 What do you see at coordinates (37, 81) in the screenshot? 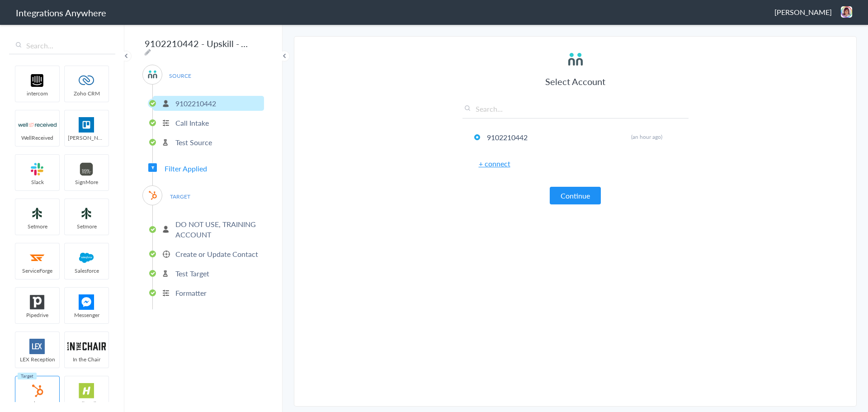
I see `img: intercom-logo.svg` at bounding box center [37, 81].